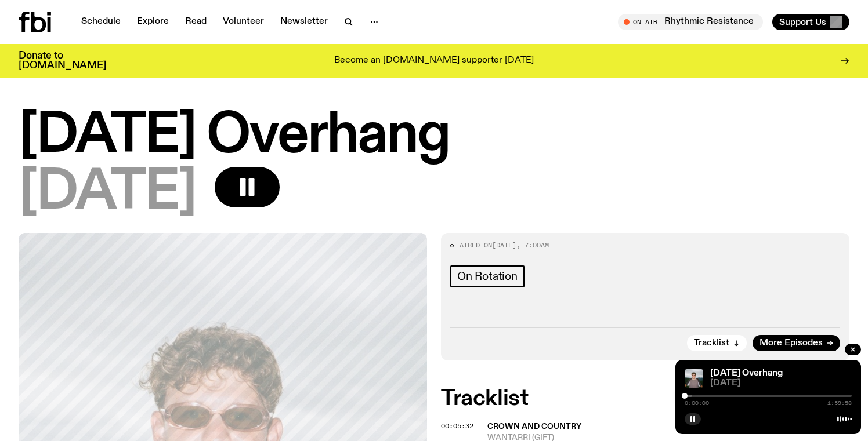  What do you see at coordinates (243, 22) in the screenshot?
I see `a: Volunteer` at bounding box center [243, 22].